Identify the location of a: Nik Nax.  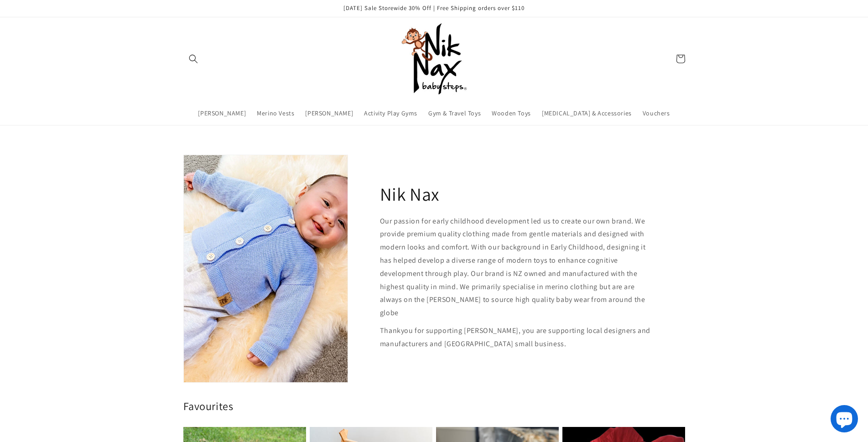
(434, 59).